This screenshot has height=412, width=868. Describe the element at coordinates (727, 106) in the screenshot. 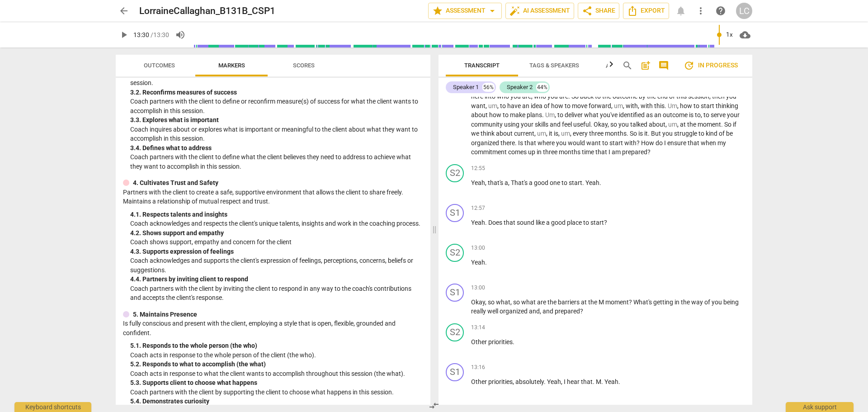

I see `span: thinking` at that location.